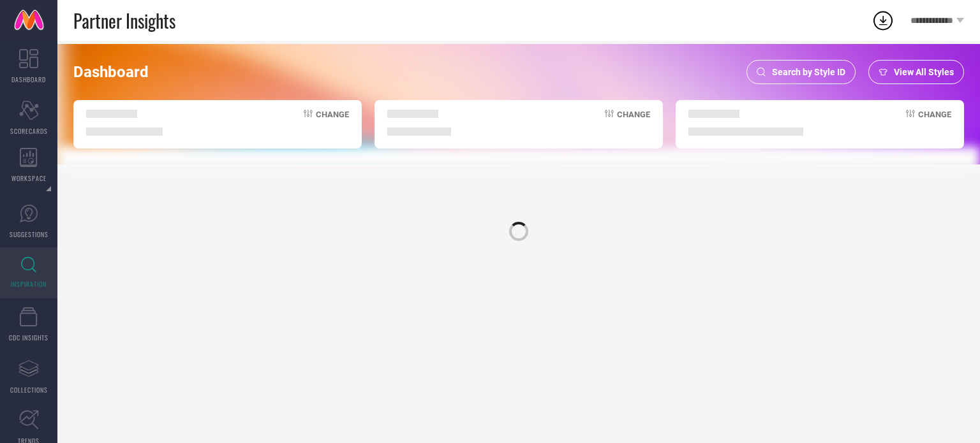 The height and width of the screenshot is (443, 980). Describe the element at coordinates (29, 234) in the screenshot. I see `span: SUGGESTIONS` at that location.